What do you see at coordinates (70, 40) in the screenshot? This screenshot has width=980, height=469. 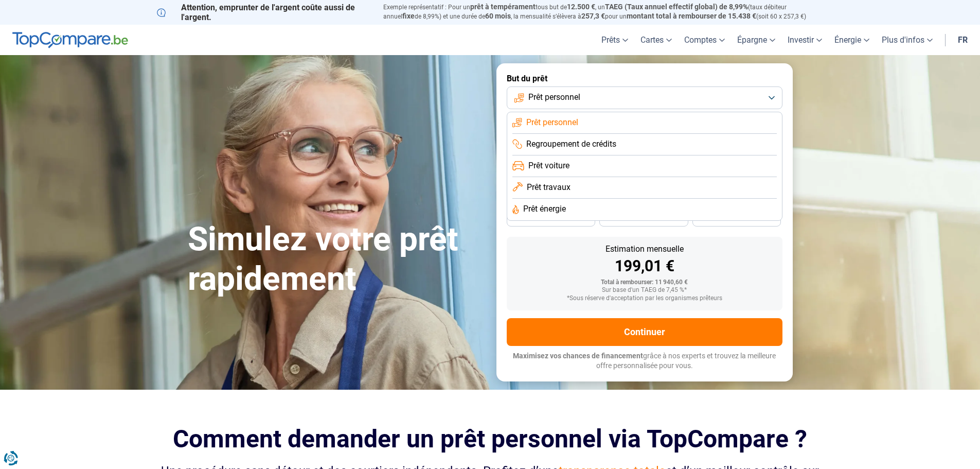 I see `img: TopCompare` at bounding box center [70, 40].